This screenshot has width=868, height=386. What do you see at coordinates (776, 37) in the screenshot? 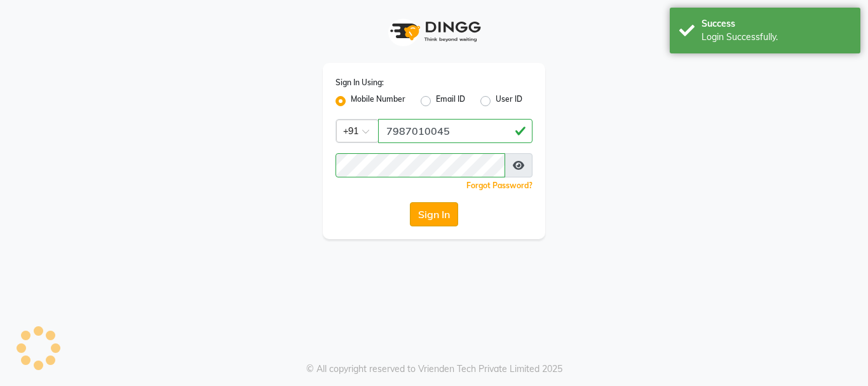
I see `div: Login Successfully.` at bounding box center [776, 37].